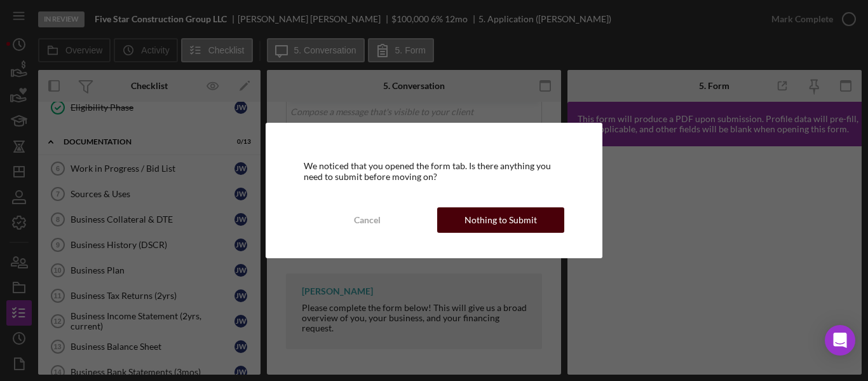 The height and width of the screenshot is (381, 868). I want to click on div: Cancel, so click(367, 220).